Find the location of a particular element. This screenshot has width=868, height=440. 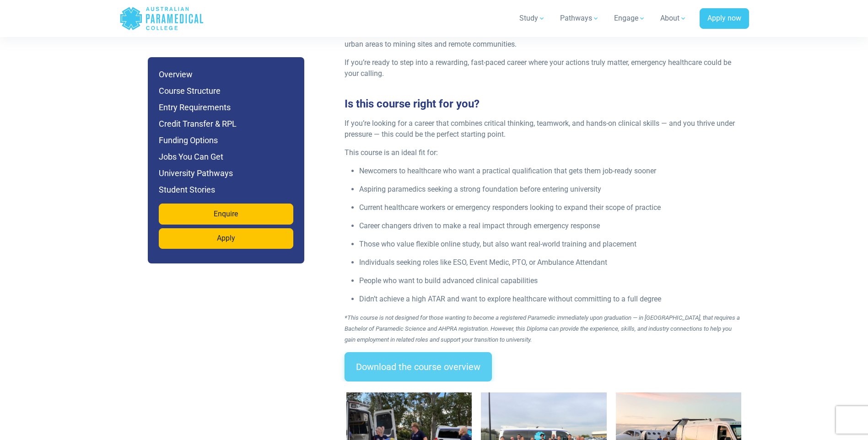

a: Engage is located at coordinates (630, 18).